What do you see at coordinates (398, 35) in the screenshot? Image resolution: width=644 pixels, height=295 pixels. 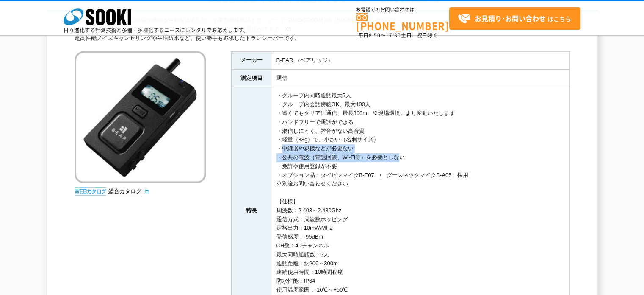 I see `span: (平日 ～ 土日、祝日除く)` at bounding box center [398, 35].